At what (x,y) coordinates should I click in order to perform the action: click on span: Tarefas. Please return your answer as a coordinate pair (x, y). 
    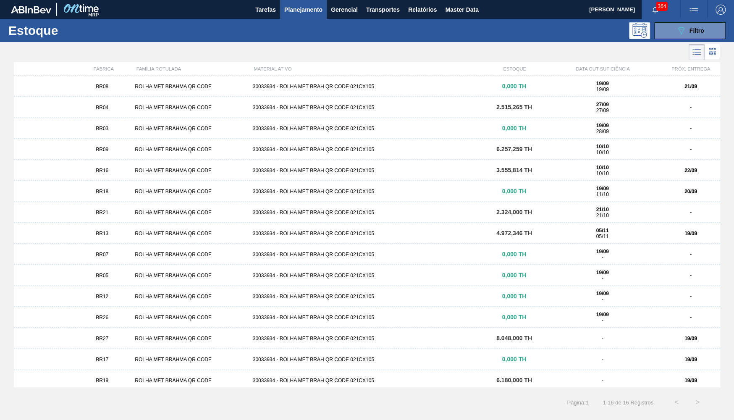
    Looking at the image, I should click on (266, 10).